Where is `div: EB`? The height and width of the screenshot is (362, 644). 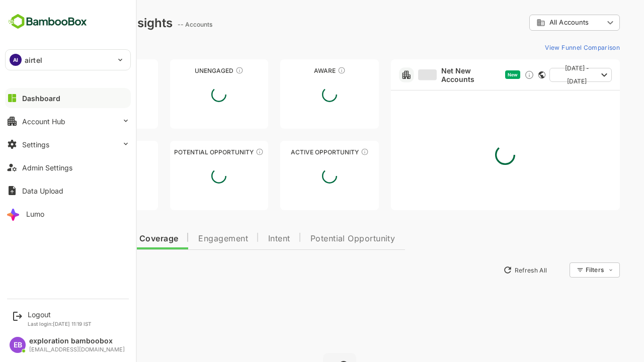 div: EB is located at coordinates (18, 345).